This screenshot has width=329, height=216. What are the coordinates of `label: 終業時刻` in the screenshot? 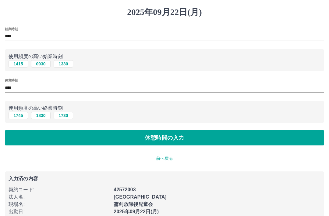 It's located at (11, 80).